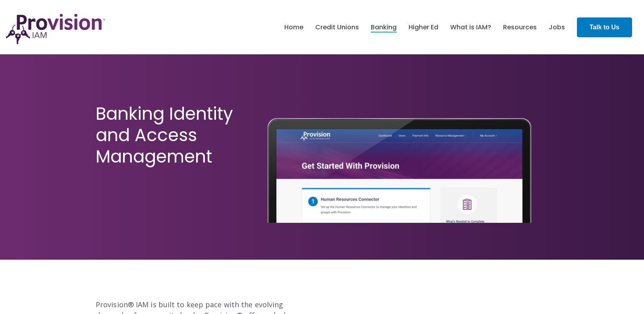 Image resolution: width=644 pixels, height=314 pixels. Describe the element at coordinates (604, 27) in the screenshot. I see `strong: Talk to Us` at that location.